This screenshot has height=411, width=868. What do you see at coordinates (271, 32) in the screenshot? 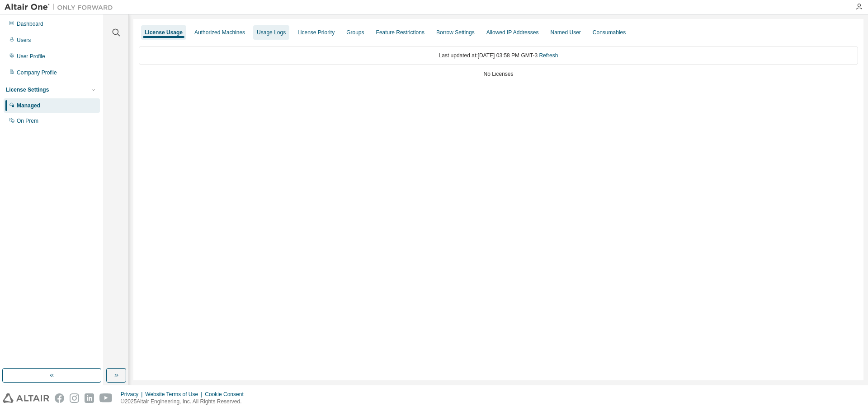
I see `div: Usage Logs` at bounding box center [271, 32].